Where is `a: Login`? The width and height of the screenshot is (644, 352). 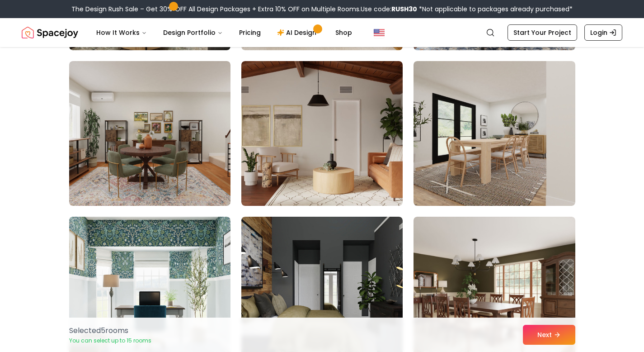
a: Login is located at coordinates (603, 32).